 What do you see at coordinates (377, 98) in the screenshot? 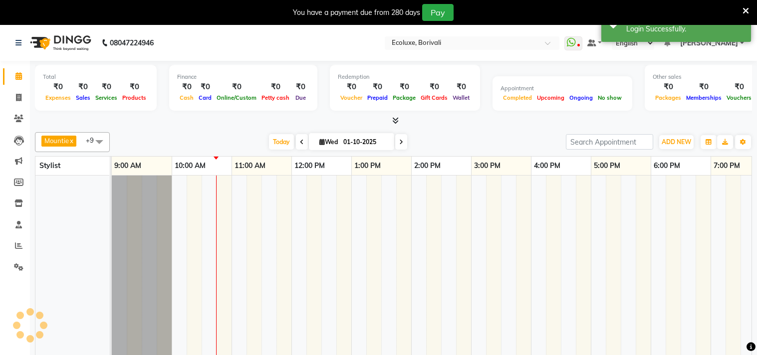
I see `span: Prepaid` at bounding box center [377, 98].